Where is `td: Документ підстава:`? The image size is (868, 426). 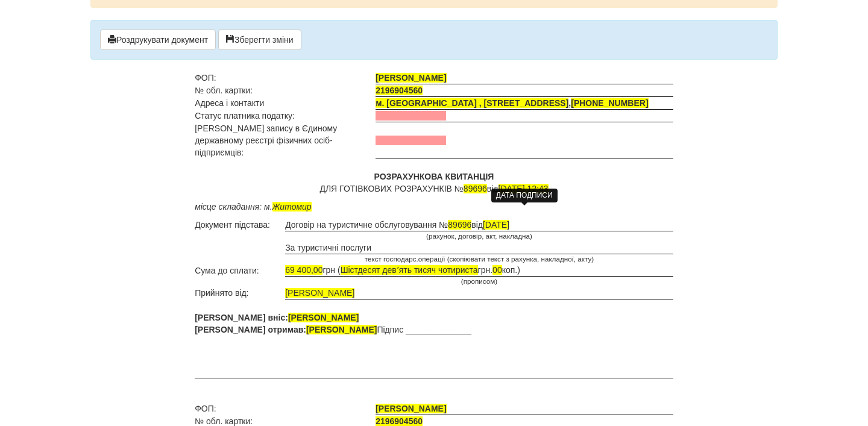
td: Документ підстава: is located at coordinates (240, 225).